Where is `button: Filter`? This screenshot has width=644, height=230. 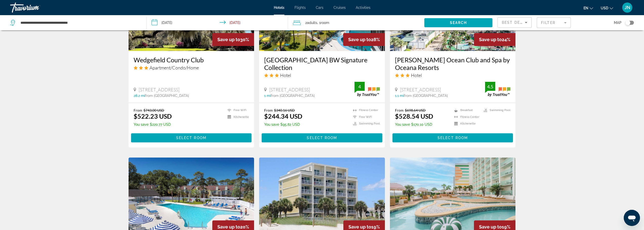
button: Filter is located at coordinates (554, 23).